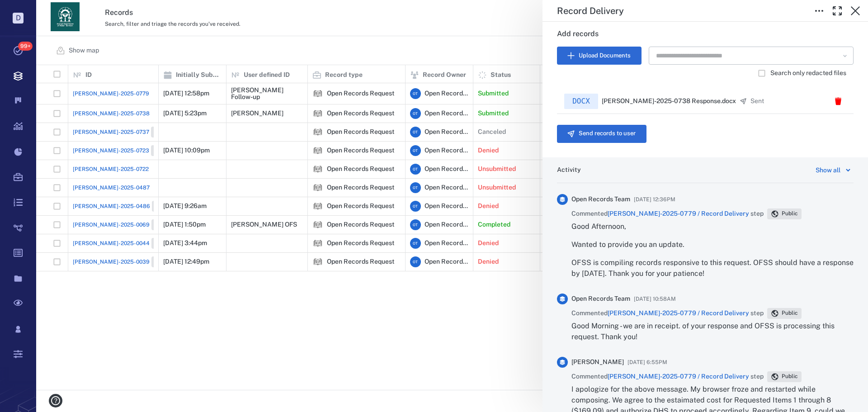  What do you see at coordinates (18, 18) in the screenshot?
I see `p: D` at bounding box center [18, 18].